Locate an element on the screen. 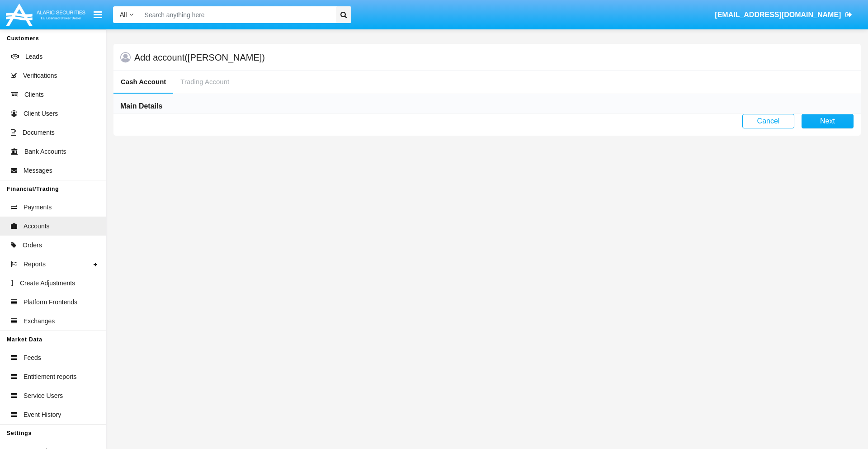  span: Feeds is located at coordinates (32, 357).